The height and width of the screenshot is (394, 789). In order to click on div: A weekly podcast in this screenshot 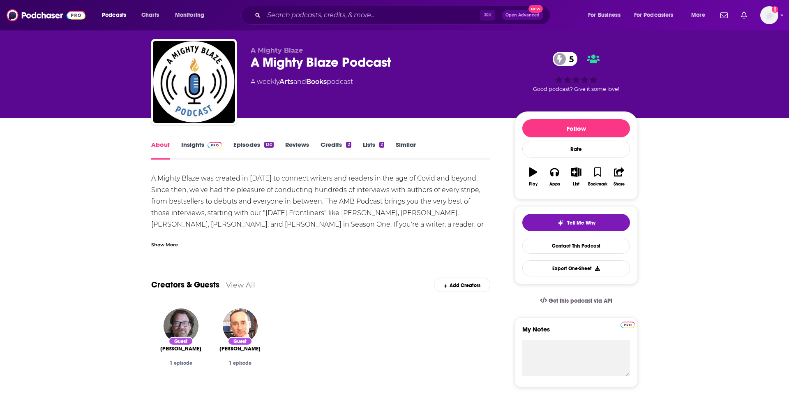, I will do `click(302, 82)`.